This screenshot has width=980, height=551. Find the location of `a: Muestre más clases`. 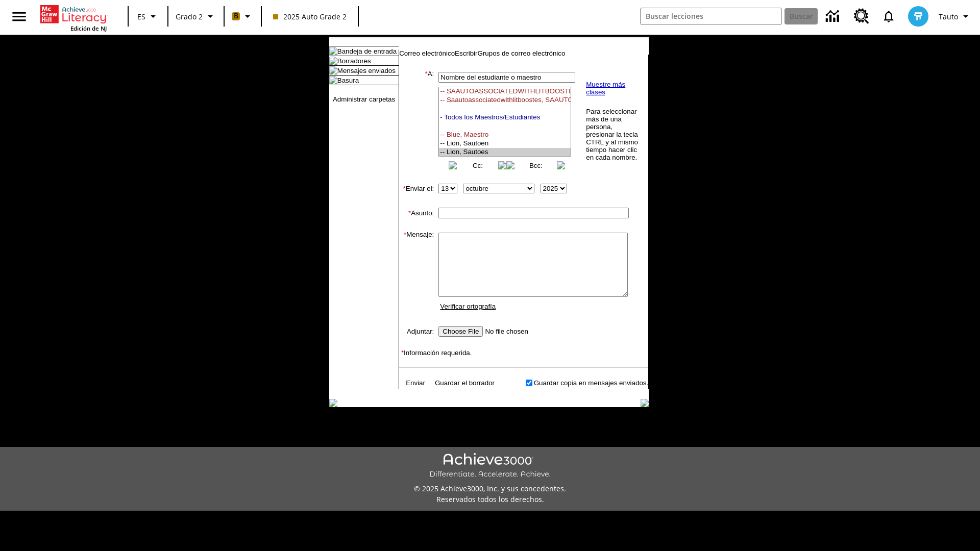

a: Muestre más clases is located at coordinates (605, 88).